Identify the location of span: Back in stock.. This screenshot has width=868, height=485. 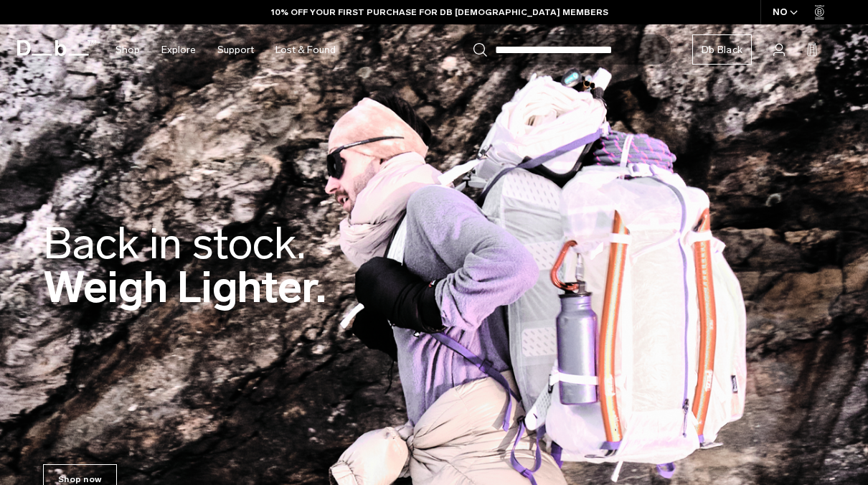
(175, 243).